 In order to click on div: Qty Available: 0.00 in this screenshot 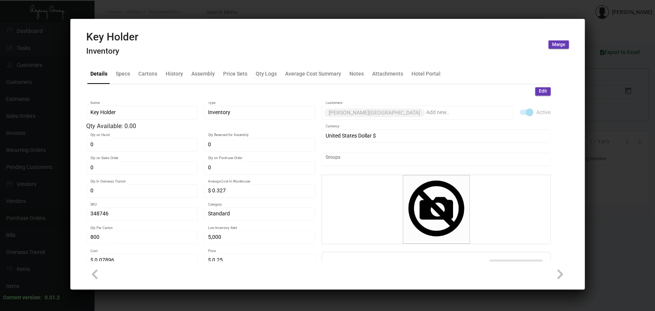, I will do `click(201, 126)`.